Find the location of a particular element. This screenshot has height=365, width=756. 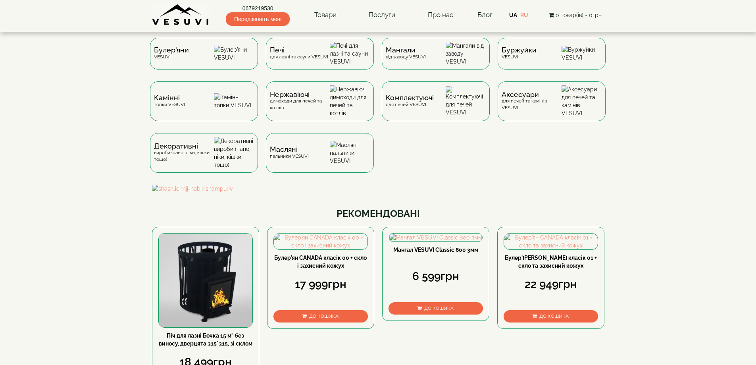

img: Декоративні вироби (пано, піки, кішки тощо) is located at coordinates (234, 153).